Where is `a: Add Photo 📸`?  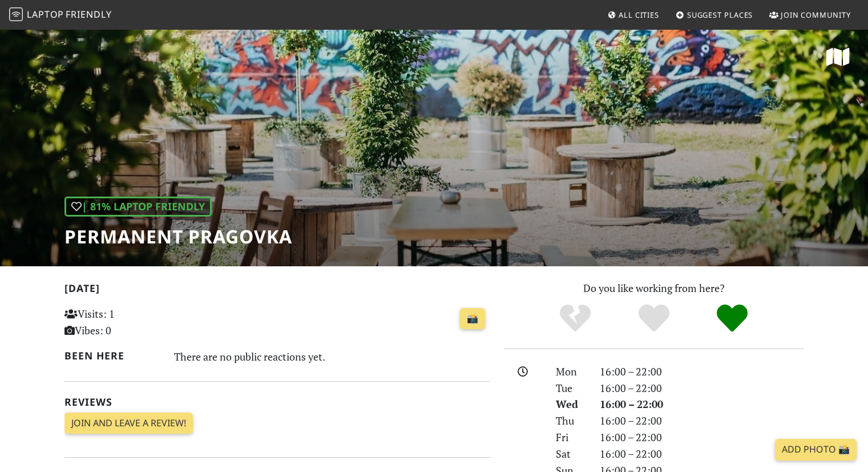
a: Add Photo 📸 is located at coordinates (816, 449).